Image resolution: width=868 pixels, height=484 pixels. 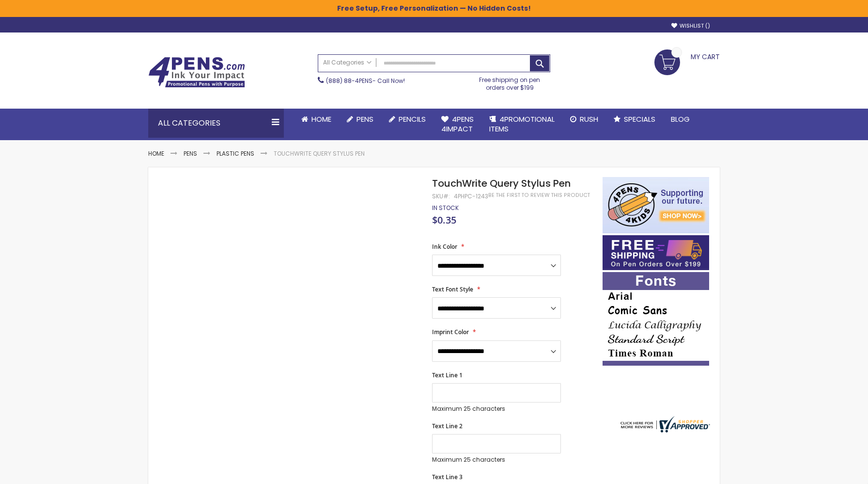 I want to click on span: TouchWrite Query Stylus Pen, so click(x=502, y=184).